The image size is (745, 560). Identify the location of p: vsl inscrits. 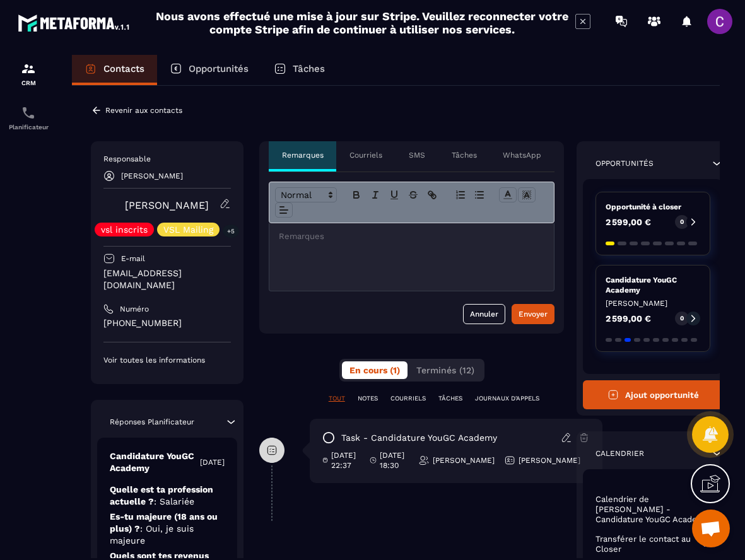
(124, 229).